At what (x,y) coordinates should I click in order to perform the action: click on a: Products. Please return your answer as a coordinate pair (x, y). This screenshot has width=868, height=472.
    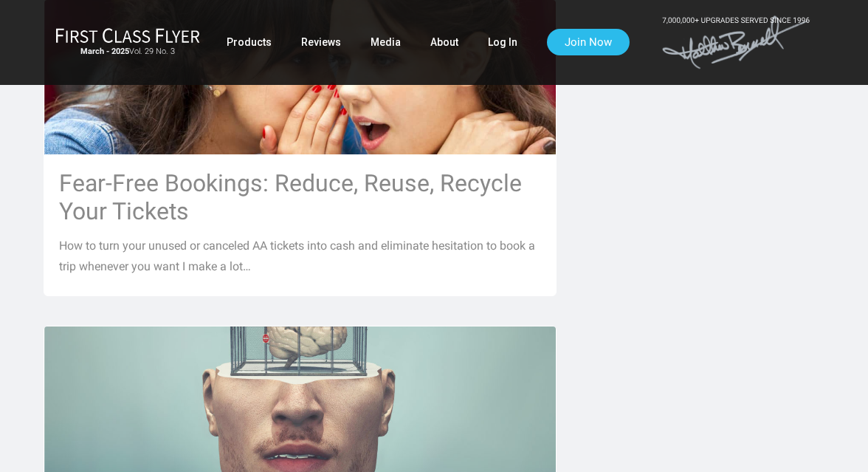
    Looking at the image, I should click on (249, 42).